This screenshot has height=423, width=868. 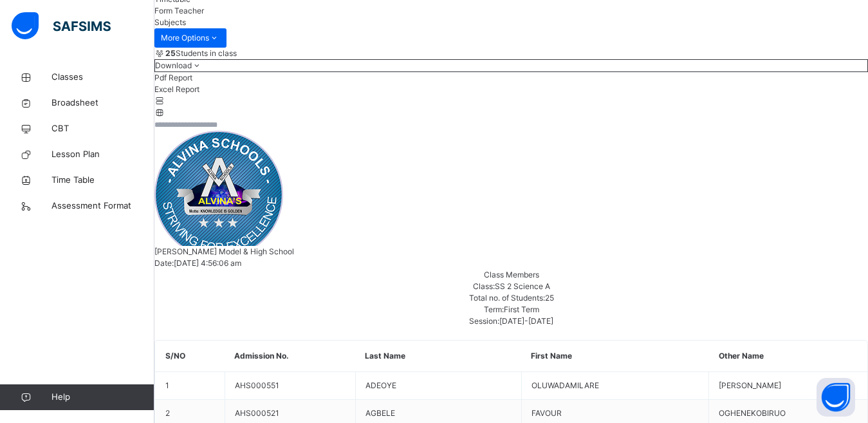 What do you see at coordinates (170, 22) in the screenshot?
I see `span: Subjects` at bounding box center [170, 22].